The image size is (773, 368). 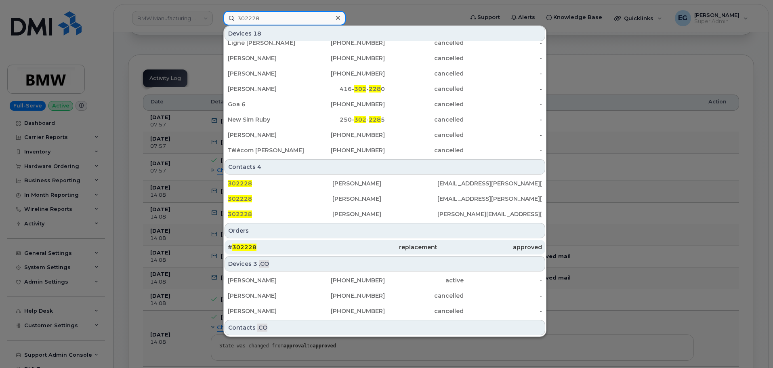 I want to click on div: approved, so click(x=489, y=247).